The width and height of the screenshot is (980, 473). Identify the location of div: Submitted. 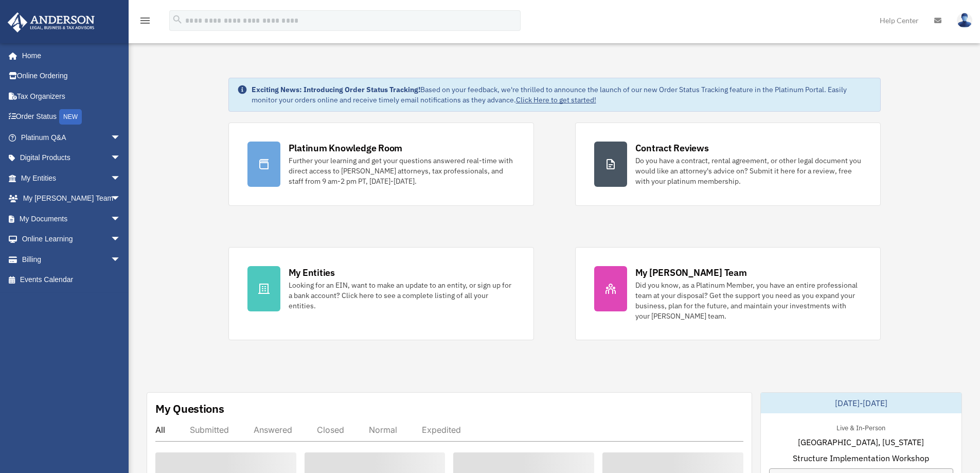
(209, 430).